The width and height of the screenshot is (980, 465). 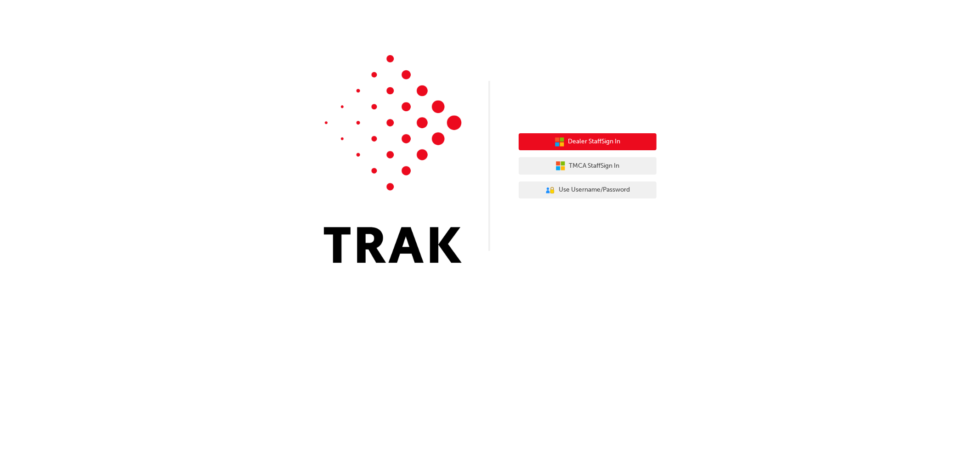 I want to click on button: TMCA StaffSign In, so click(x=587, y=166).